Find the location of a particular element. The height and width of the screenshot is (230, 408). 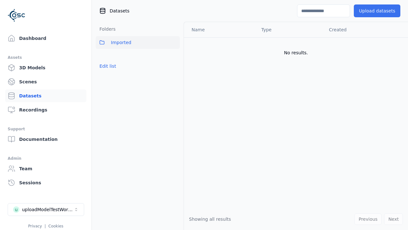

button: Select a workspace is located at coordinates (46, 209).